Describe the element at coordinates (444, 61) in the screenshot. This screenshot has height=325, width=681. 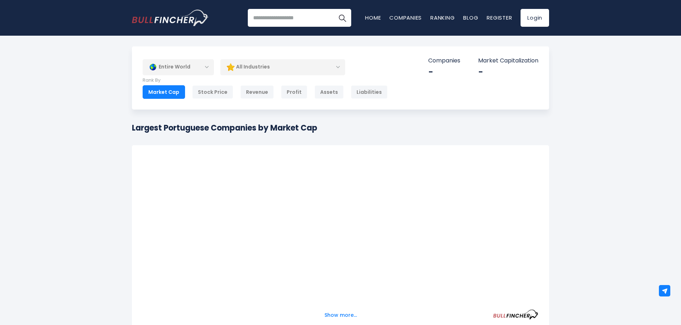
I see `p: Companies` at that location.